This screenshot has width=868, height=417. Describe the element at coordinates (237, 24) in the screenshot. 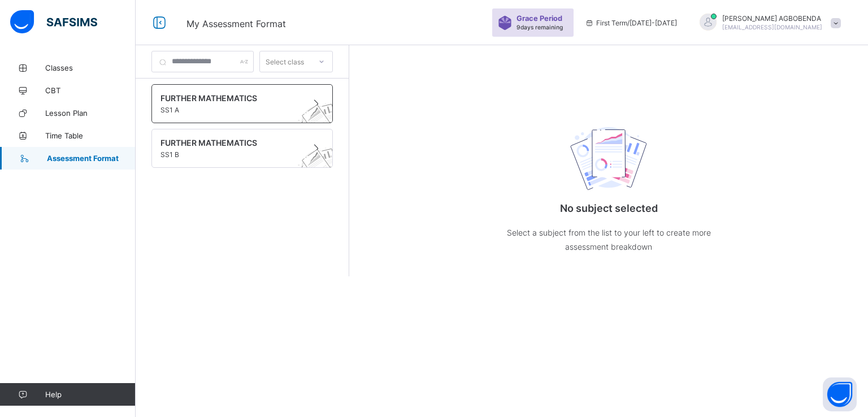

I see `span: My Assessment Format` at that location.